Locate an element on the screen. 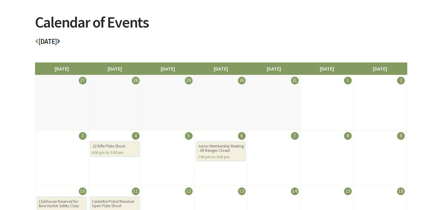 The image size is (442, 210). div: 13 is located at coordinates (241, 192).